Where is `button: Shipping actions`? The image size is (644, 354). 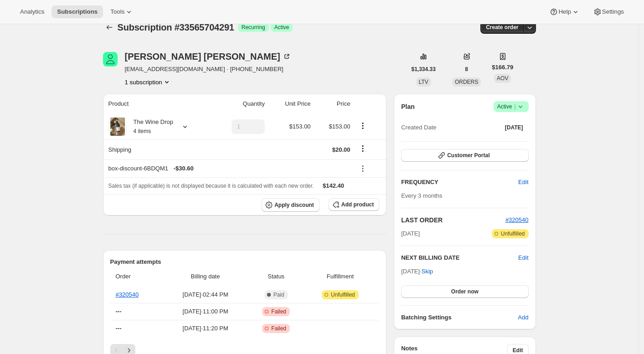
button: Shipping actions is located at coordinates (363, 149).